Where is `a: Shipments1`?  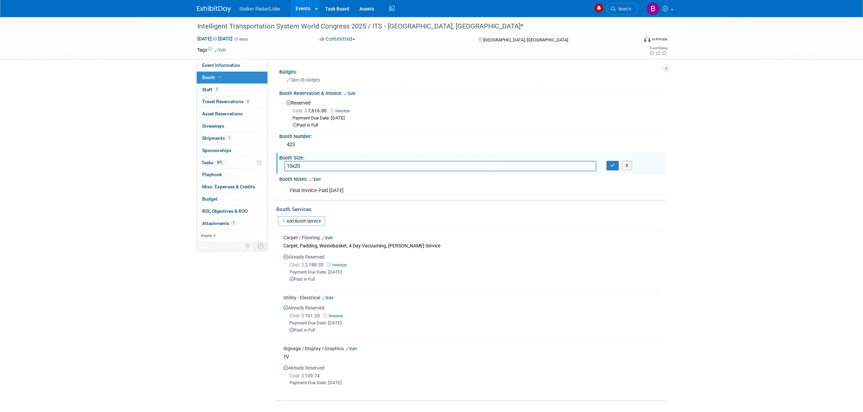
a: Shipments1 is located at coordinates (232, 138).